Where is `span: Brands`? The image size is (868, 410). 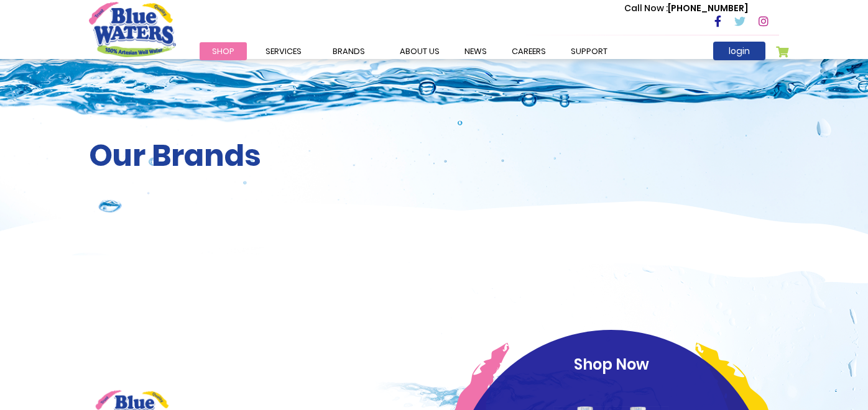 span: Brands is located at coordinates (348, 51).